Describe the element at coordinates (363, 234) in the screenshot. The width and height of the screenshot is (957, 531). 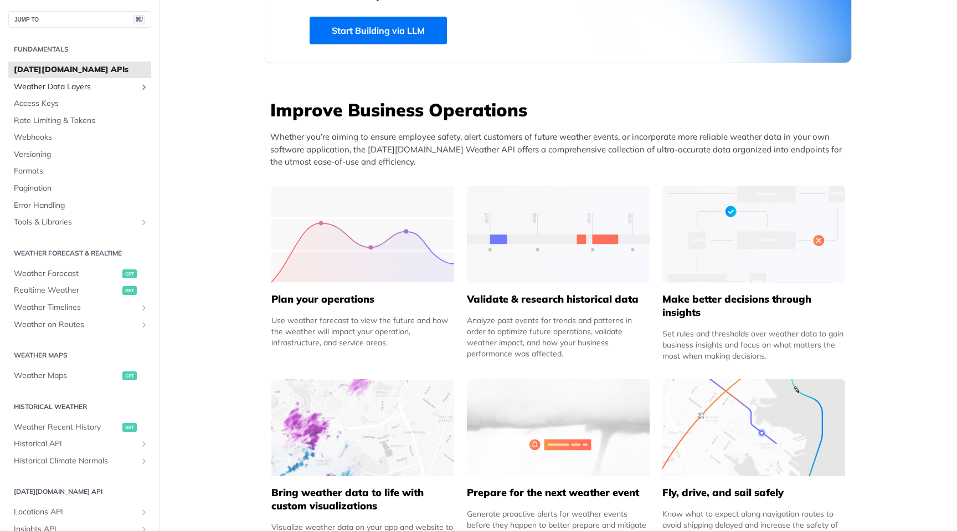
I see `img: 39565e8-group-4962x.svg` at that location.